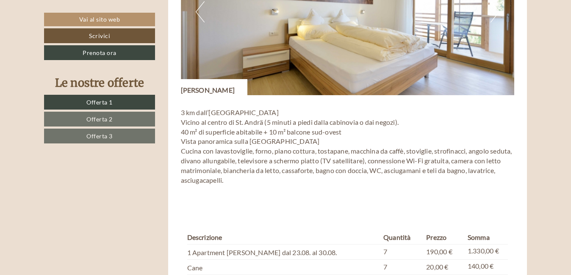  Describe the element at coordinates (314, 230) in the screenshot. I see `button: Invia` at that location.